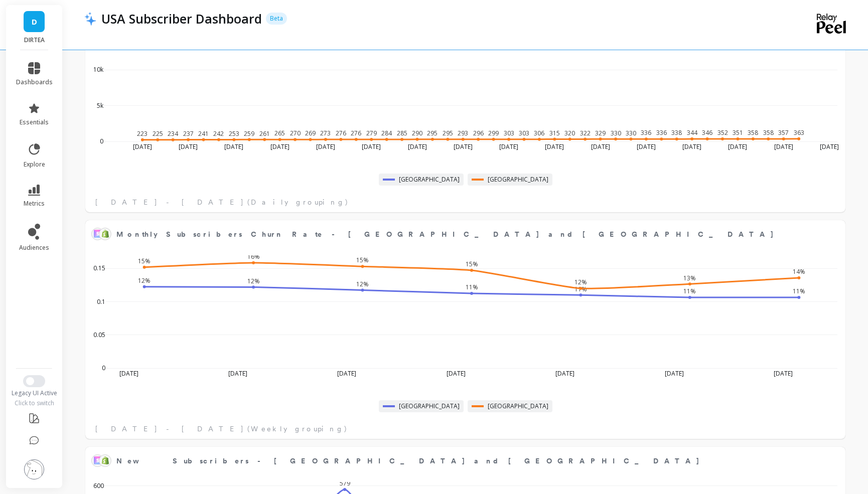 The image size is (868, 494). What do you see at coordinates (298, 429) in the screenshot?
I see `span: (Weekly grouping)` at bounding box center [298, 429].